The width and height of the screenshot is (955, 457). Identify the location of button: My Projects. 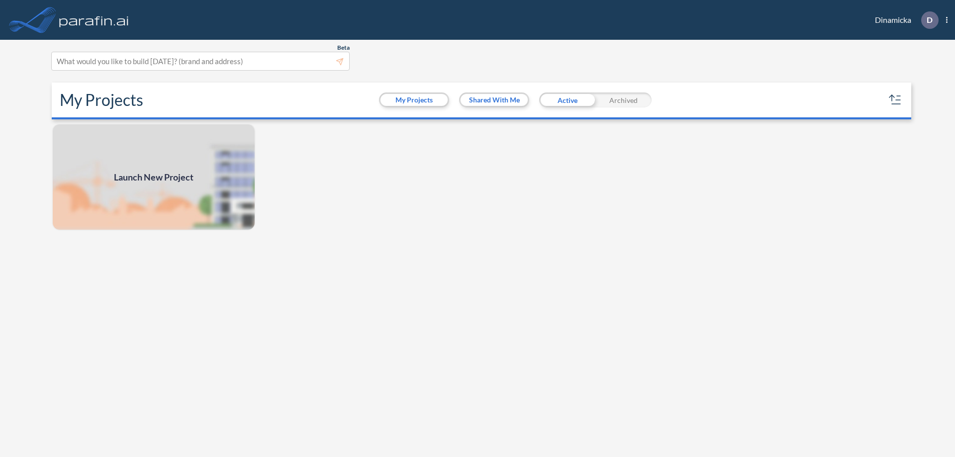
(414, 100).